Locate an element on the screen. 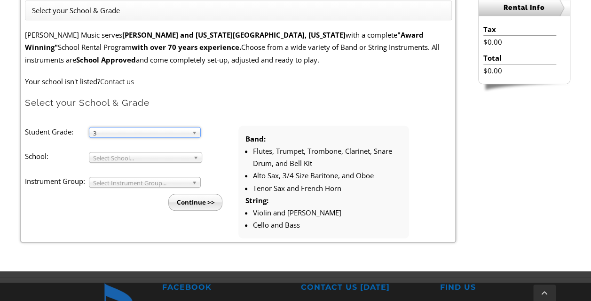 The image size is (591, 301). li: Select your School & Grade is located at coordinates (76, 10).